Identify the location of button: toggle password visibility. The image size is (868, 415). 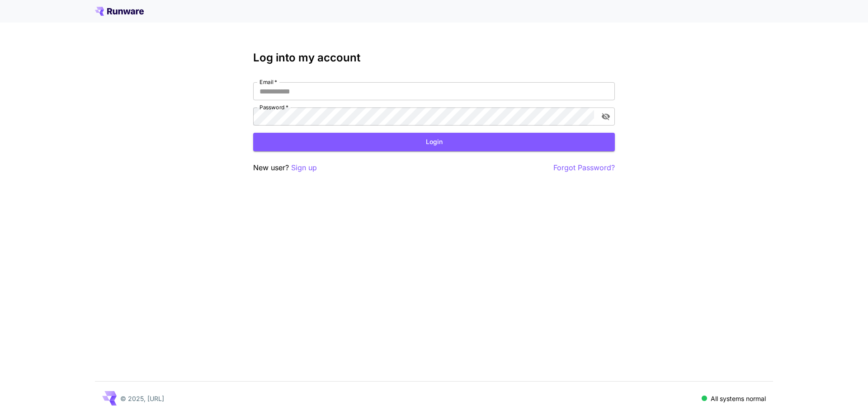
(606, 116).